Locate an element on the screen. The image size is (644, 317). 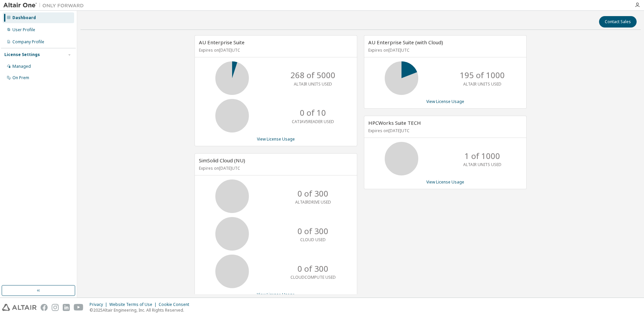
p: CLOUD USED is located at coordinates (313, 239).